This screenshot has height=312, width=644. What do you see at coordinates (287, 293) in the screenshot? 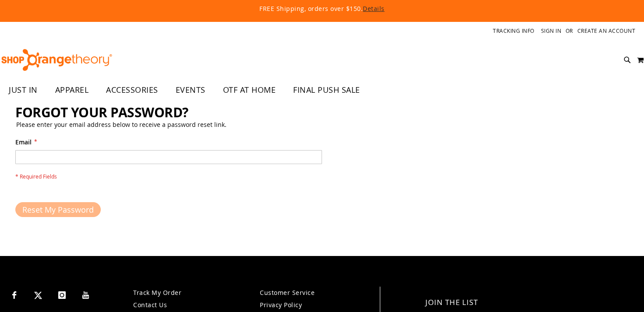
I see `a: Customer Service` at bounding box center [287, 293].